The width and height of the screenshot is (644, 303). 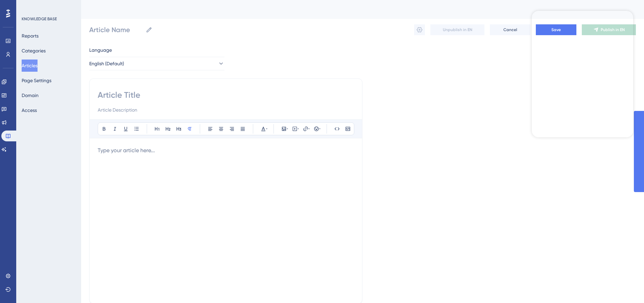 I want to click on button: Cancel, so click(x=510, y=30).